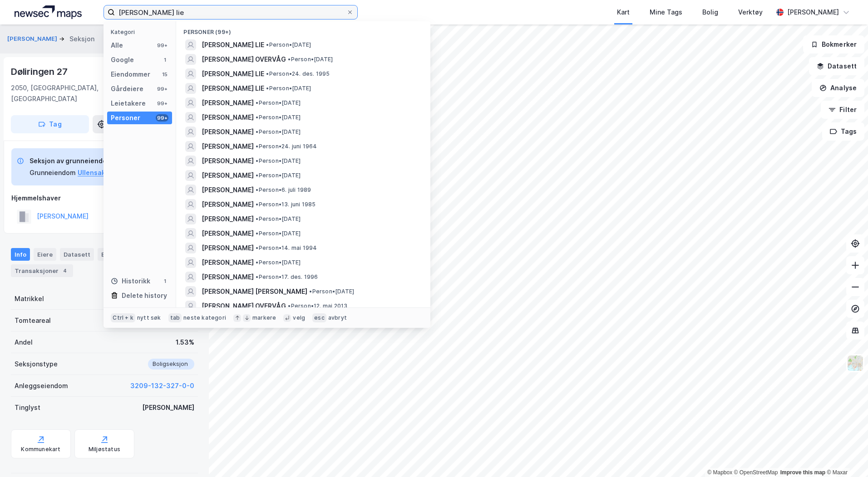 The image size is (868, 477). I want to click on span: Person • 24. juni 1964, so click(286, 147).